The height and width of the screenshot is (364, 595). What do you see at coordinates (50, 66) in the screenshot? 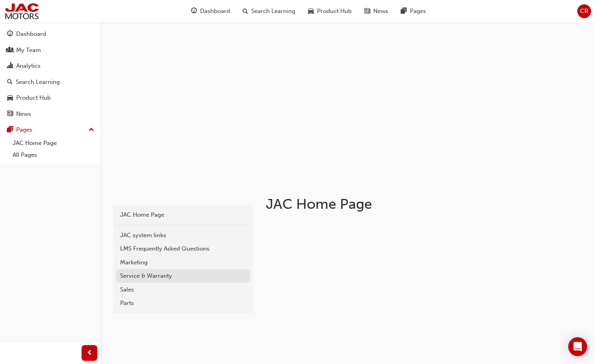
I see `a: Analytics` at bounding box center [50, 66].